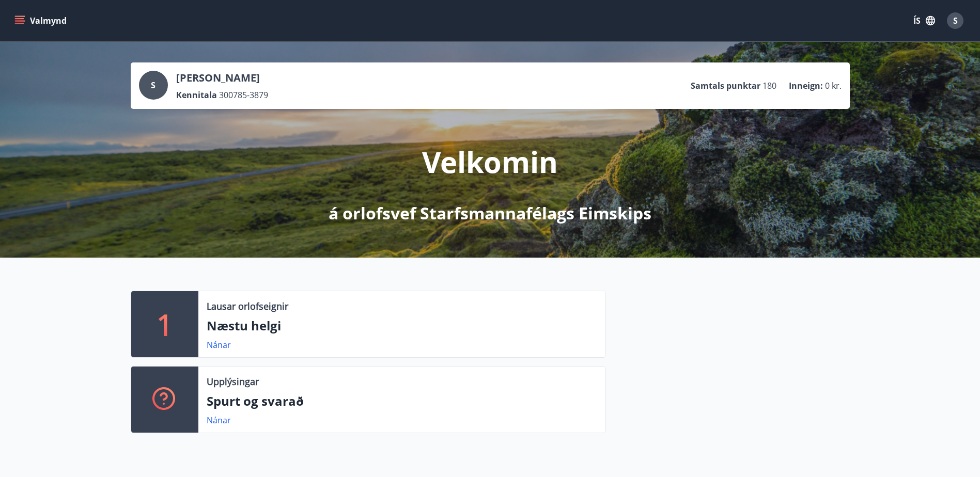 This screenshot has height=477, width=980. What do you see at coordinates (402, 326) in the screenshot?
I see `p: Næstu helgi` at bounding box center [402, 326].